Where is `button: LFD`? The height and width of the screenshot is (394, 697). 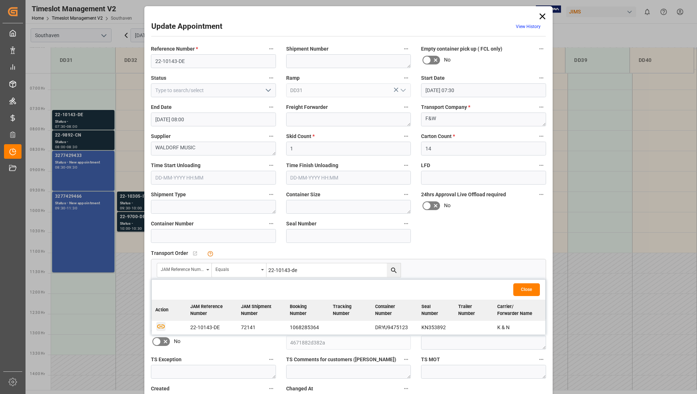
button: LFD is located at coordinates (541, 165).